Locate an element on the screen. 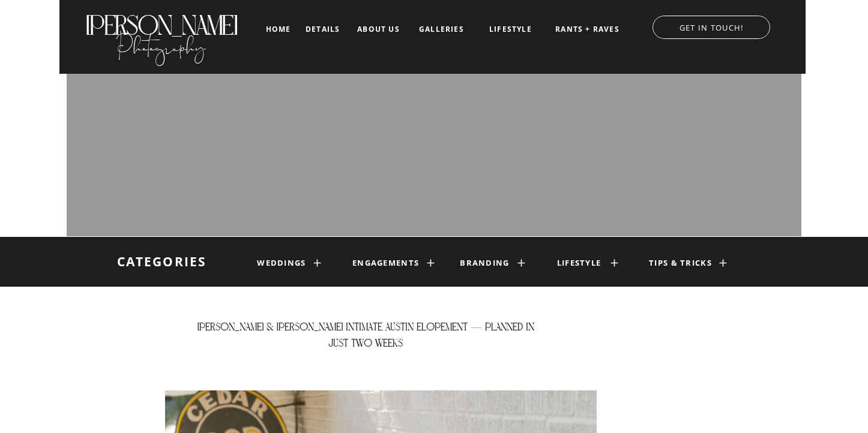 The height and width of the screenshot is (433, 868). nav: home is located at coordinates (278, 29).